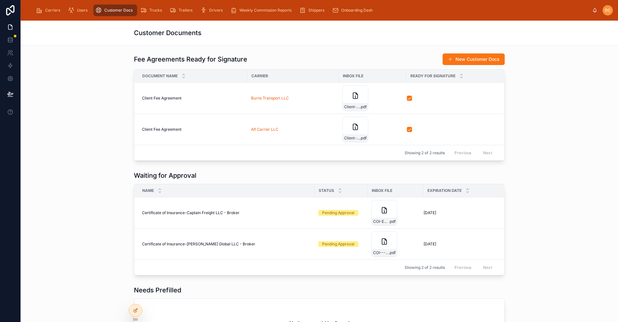  Describe the element at coordinates (160, 76) in the screenshot. I see `span: Document Name` at that location.